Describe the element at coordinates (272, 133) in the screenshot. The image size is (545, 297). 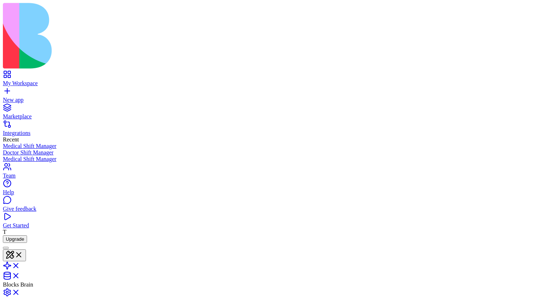
I see `div: Integrations` at that location.